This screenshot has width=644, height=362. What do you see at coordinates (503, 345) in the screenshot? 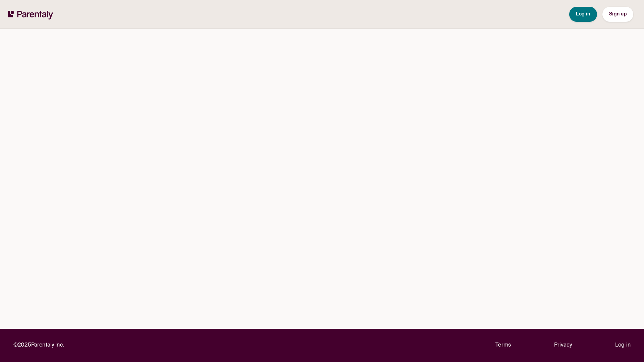
I see `p: Terms` at bounding box center [503, 345].